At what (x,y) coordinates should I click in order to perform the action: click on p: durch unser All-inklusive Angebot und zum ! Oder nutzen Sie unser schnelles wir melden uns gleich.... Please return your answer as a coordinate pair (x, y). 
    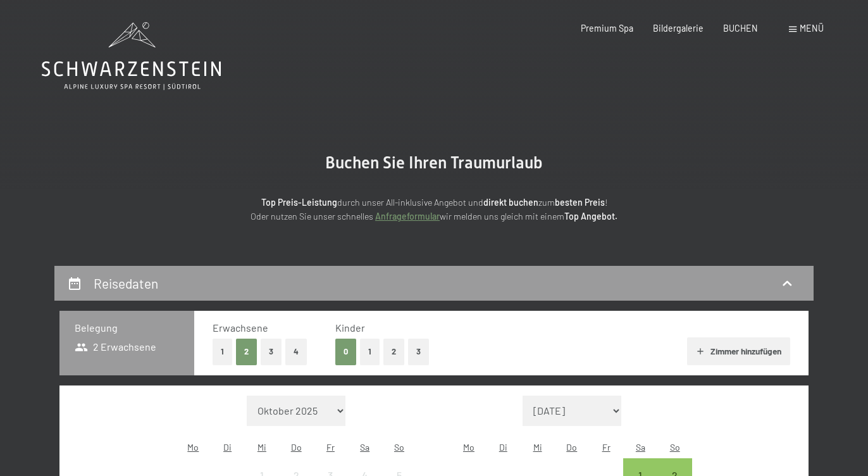
    Looking at the image, I should click on (434, 209).